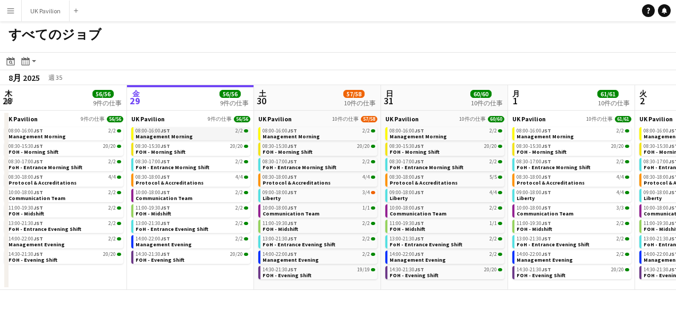 Image resolution: width=676 pixels, height=316 pixels. Describe the element at coordinates (319, 195) in the screenshot. I see `a: 09:00-18:00JST3/4Liberty` at that location.